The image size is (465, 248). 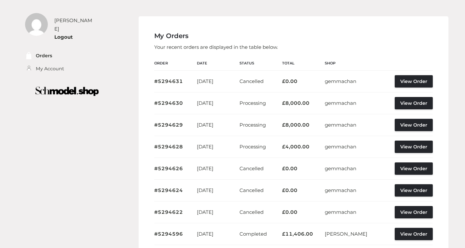 What do you see at coordinates (67, 91) in the screenshot?
I see `img: boutique-logo.png` at bounding box center [67, 91].